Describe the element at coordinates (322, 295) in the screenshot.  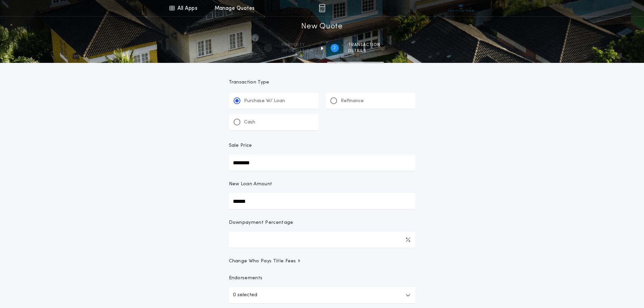
I see `button: 0 selected` at that location.